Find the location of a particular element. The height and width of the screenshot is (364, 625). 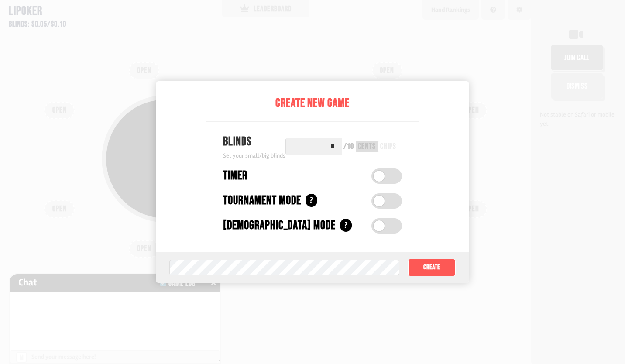

div: Tournament Mode is located at coordinates (262, 201).